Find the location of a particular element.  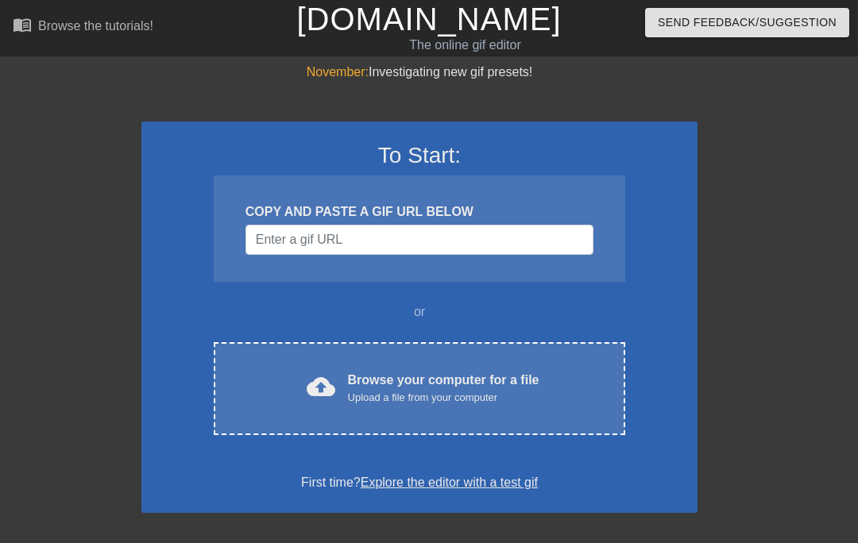

div: Browse your computer for a file is located at coordinates (443, 388).